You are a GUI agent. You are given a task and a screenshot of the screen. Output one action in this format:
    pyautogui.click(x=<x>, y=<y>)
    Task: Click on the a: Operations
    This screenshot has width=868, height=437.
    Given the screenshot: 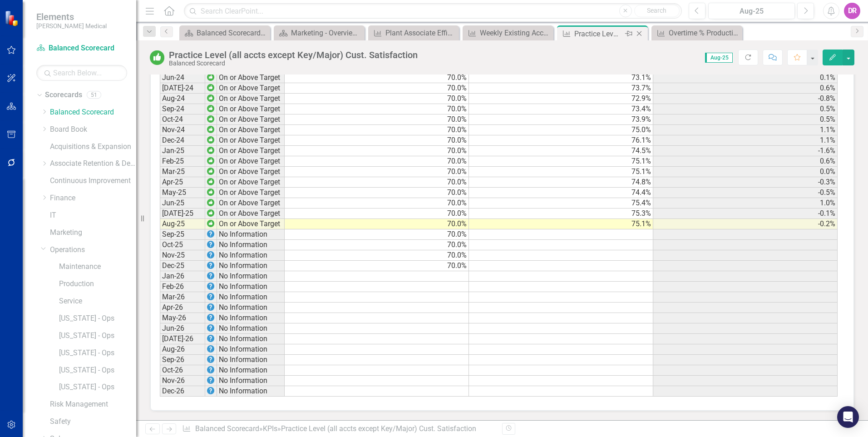 What is the action you would take?
    pyautogui.click(x=93, y=250)
    